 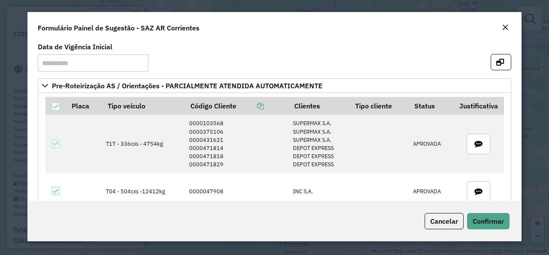 I want to click on em: Fechar, so click(x=505, y=27).